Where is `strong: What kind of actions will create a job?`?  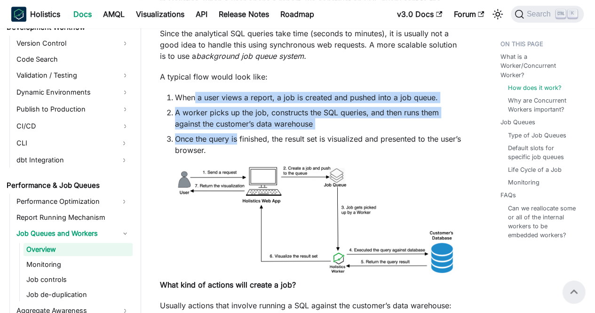 strong: What kind of actions will create a job? is located at coordinates (228, 285).